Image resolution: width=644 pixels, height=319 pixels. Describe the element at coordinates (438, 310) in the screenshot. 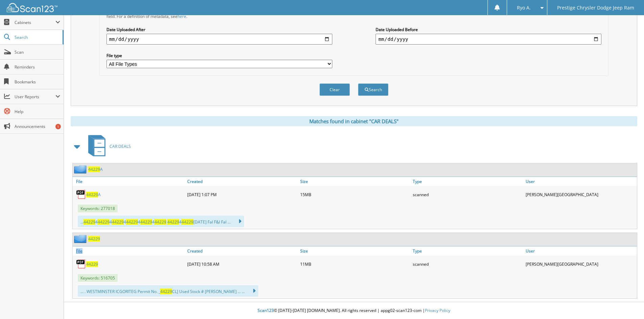

I see `a: Privacy Policy` at that location.